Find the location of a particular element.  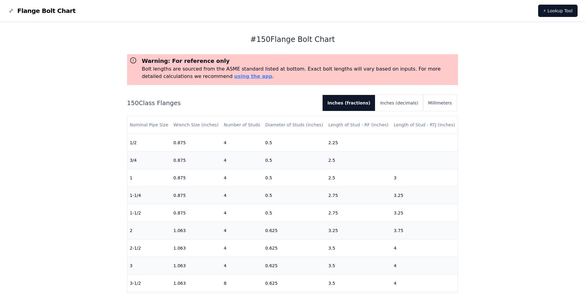

td: 3-1/2 is located at coordinates (149, 283).